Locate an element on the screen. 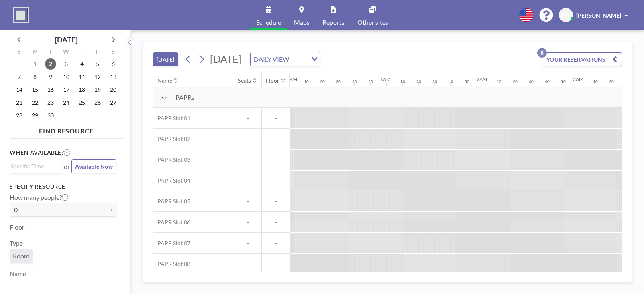 The width and height of the screenshot is (644, 294). span: Monday, September 8, 2025 is located at coordinates (35, 77).